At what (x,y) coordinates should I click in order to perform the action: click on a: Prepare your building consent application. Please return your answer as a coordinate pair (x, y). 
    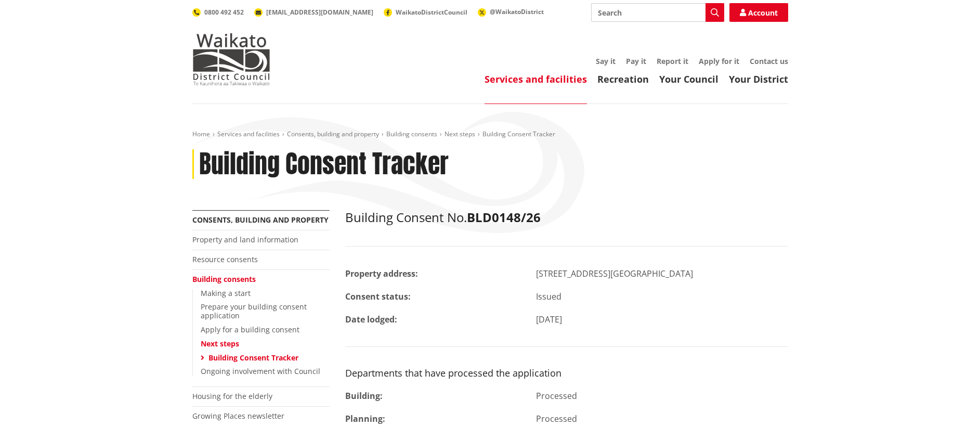
    Looking at the image, I should click on (254, 311).